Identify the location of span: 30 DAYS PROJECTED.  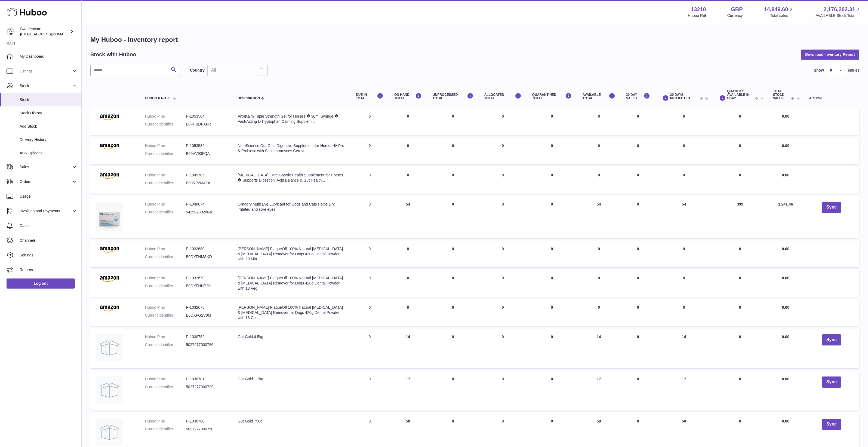
(684, 97).